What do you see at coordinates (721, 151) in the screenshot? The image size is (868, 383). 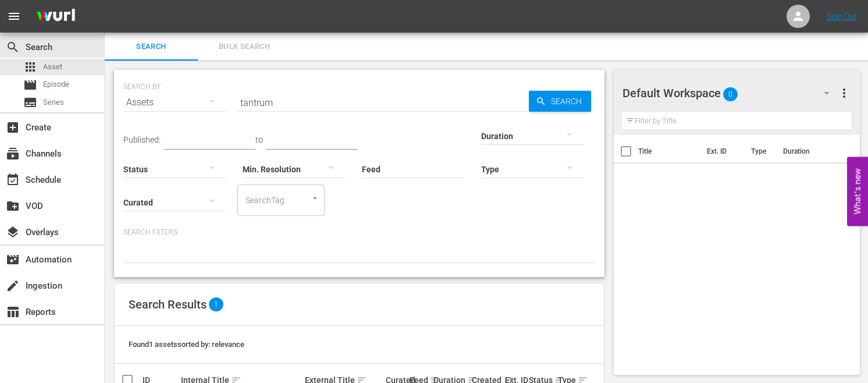 I see `th: Ext. ID` at bounding box center [721, 151].